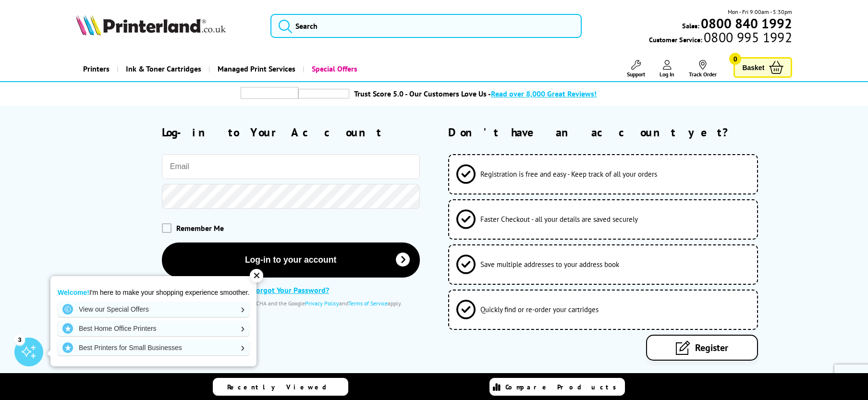 This screenshot has width=868, height=400. Describe the element at coordinates (162, 68) in the screenshot. I see `a: Ink & Toner Cartridges` at that location.